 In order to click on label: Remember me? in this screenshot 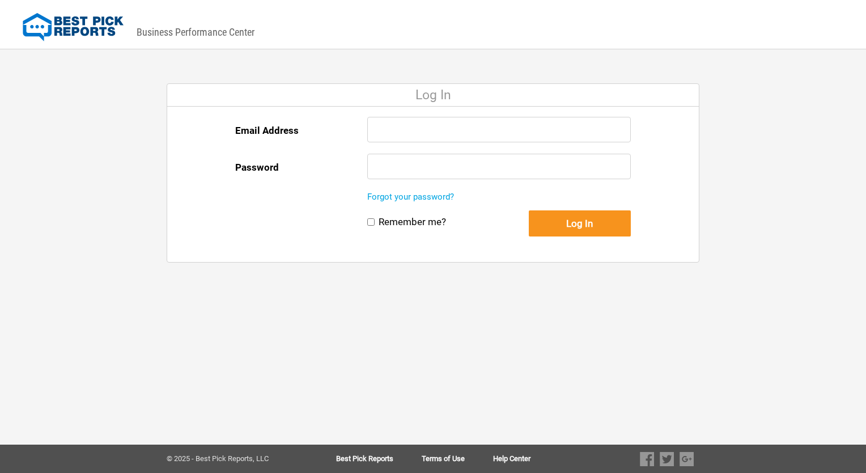, I will do `click(412, 222)`.